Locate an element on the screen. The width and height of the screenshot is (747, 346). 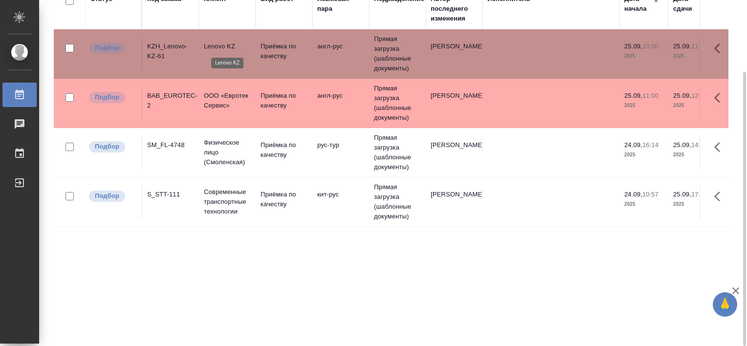
p: ООО «Евротек Сервис» is located at coordinates (227, 101).